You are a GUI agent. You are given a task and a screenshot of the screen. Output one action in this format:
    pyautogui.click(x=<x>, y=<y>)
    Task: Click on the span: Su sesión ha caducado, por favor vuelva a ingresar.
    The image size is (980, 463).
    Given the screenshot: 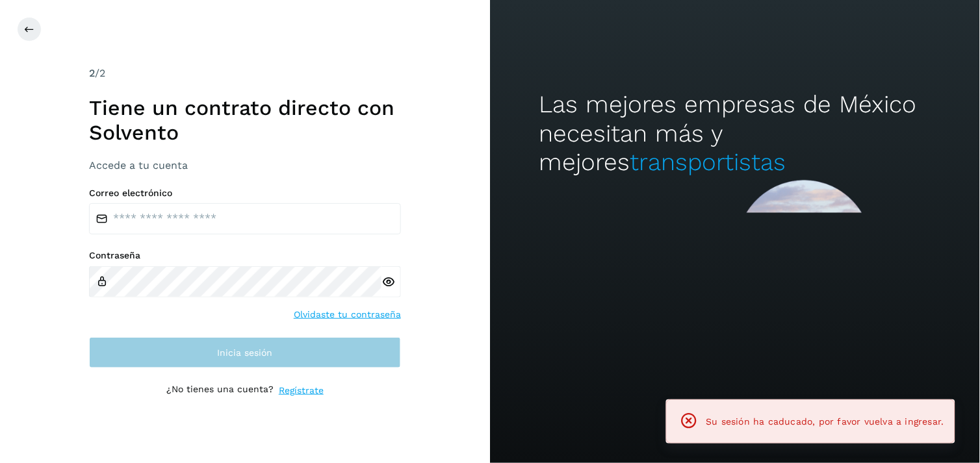 What is the action you would take?
    pyautogui.click(x=826, y=422)
    